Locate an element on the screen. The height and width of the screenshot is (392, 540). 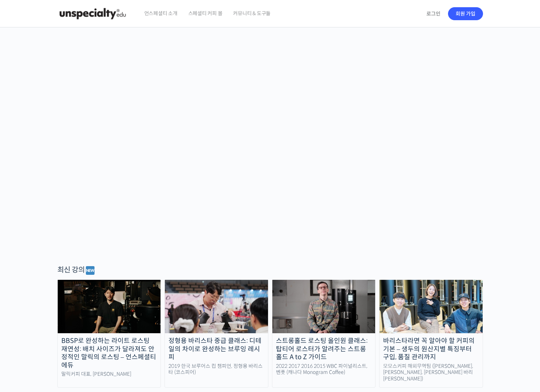
p: 시간과 장소에 구애받지 않고, 검증된 커리큘럼으로 is located at coordinates (270, 155).